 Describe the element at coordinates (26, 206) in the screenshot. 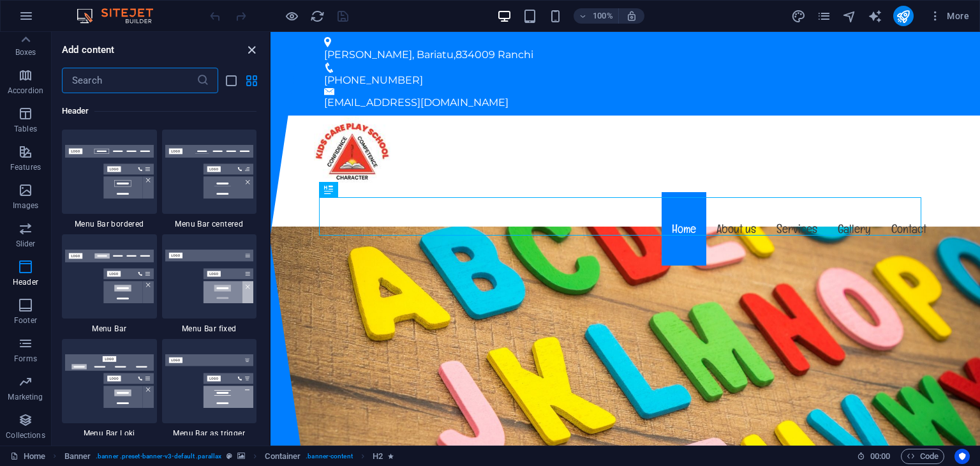

I see `p: Images` at that location.